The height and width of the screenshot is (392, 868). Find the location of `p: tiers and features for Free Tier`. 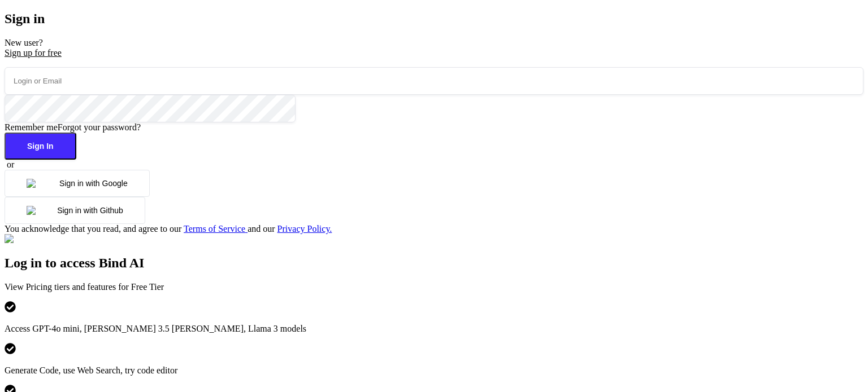

p: tiers and features for Free Tier is located at coordinates (434, 287).